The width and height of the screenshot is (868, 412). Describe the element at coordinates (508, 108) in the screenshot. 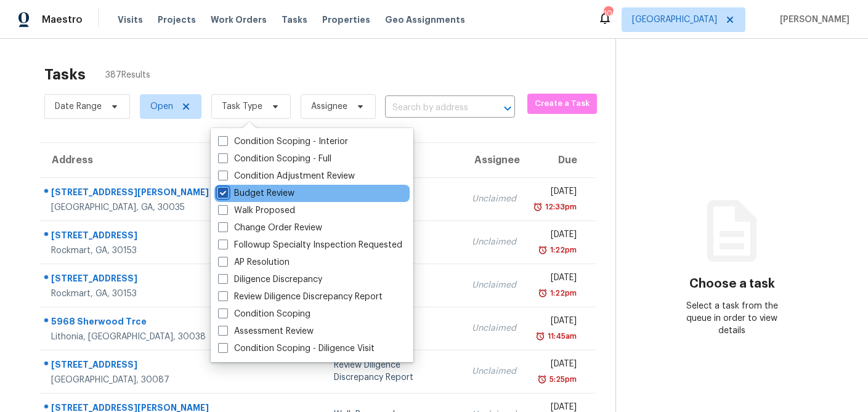

I see `button: Open` at that location.